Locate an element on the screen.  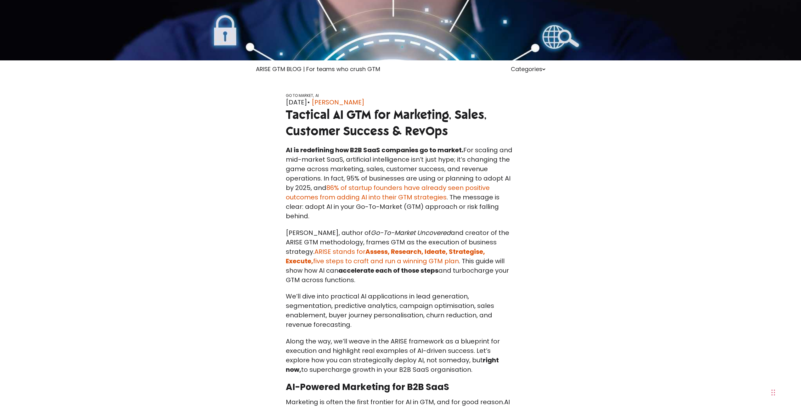
div: Chat Widget is located at coordinates (730, 368).